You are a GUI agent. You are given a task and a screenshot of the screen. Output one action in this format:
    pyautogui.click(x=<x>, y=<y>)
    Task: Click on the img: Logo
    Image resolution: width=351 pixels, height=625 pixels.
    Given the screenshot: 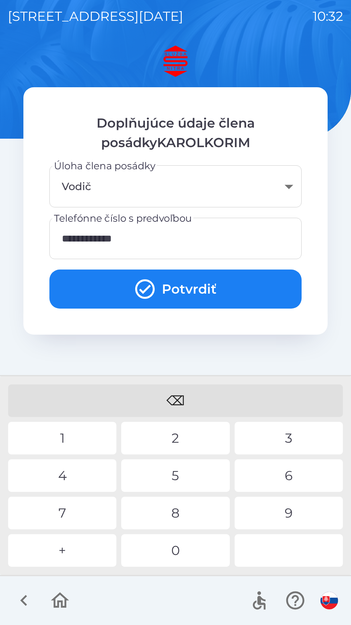 What is the action you would take?
    pyautogui.click(x=176, y=61)
    